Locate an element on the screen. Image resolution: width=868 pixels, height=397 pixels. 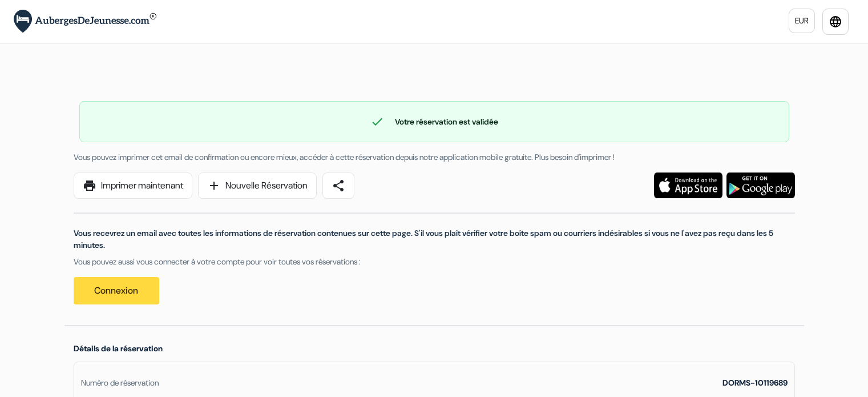
a: Connexion is located at coordinates (116, 290).